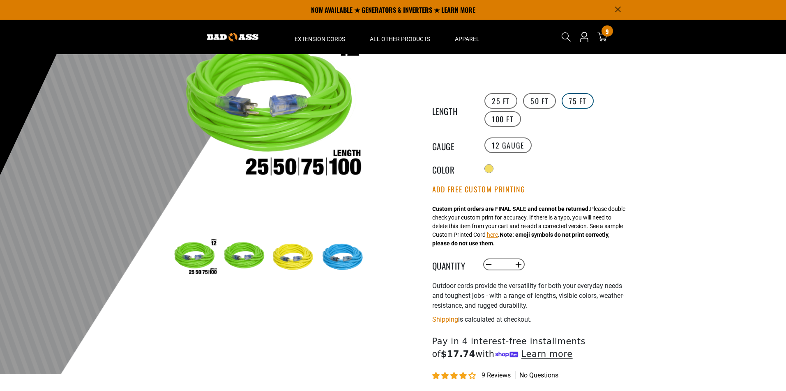 Image resolution: width=786 pixels, height=391 pixels. I want to click on a: Shipping, so click(445, 320).